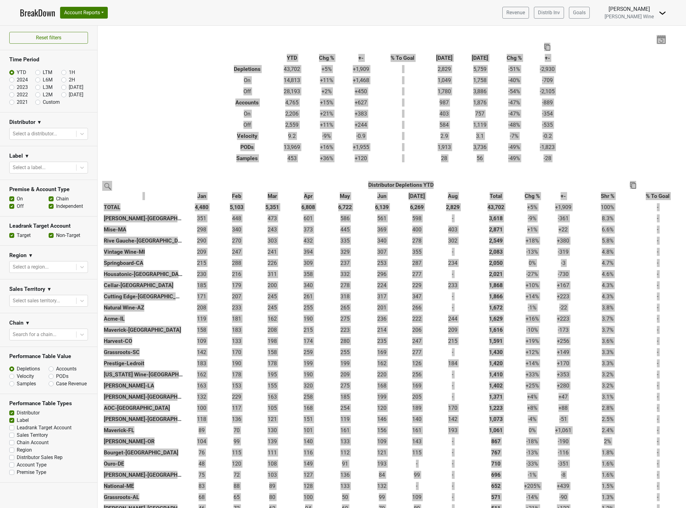 The height and width of the screenshot is (508, 686). What do you see at coordinates (308, 218) in the screenshot?
I see `td: 601` at bounding box center [308, 218].